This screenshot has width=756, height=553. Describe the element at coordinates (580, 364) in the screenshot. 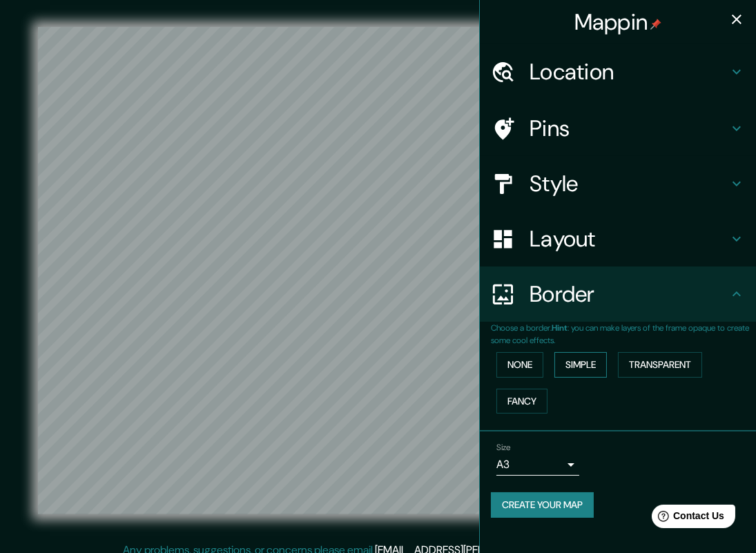

I see `button: Simple` at that location.